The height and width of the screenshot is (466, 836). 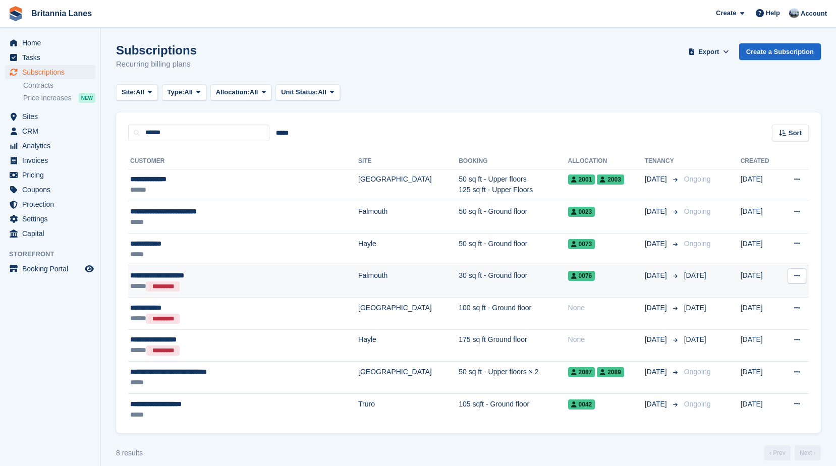 I want to click on span: Sort, so click(x=795, y=133).